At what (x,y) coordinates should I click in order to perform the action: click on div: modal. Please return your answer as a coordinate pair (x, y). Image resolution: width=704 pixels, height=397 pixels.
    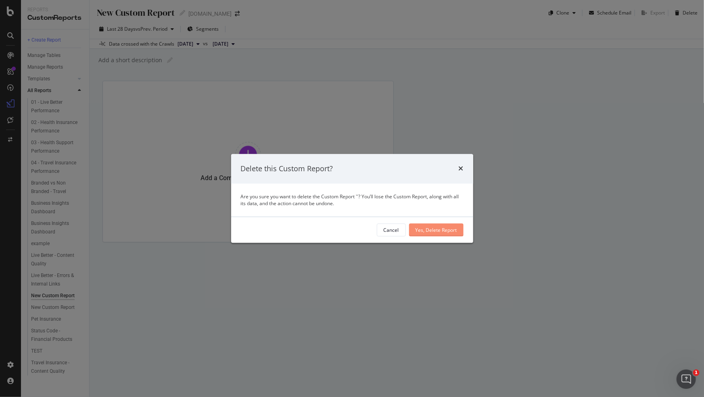
    Looking at the image, I should click on (352, 198).